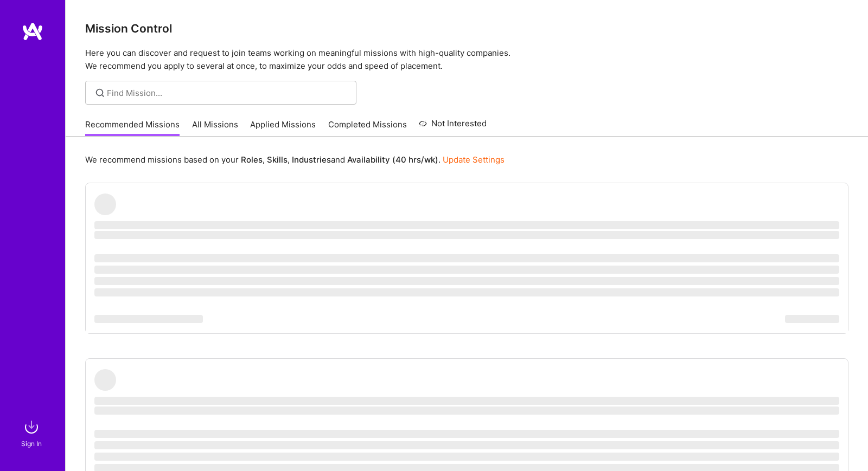  What do you see at coordinates (31, 427) in the screenshot?
I see `img: sign in` at bounding box center [31, 427].